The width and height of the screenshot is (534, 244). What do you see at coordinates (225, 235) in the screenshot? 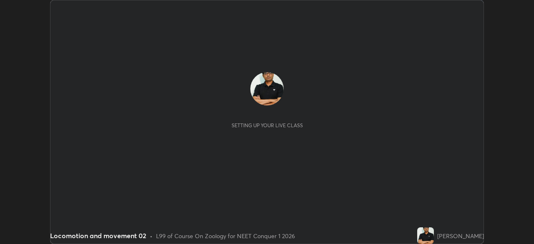
I see `div: L99 of Course On Zoology for NEET Conquer 1 2026` at bounding box center [225, 235].